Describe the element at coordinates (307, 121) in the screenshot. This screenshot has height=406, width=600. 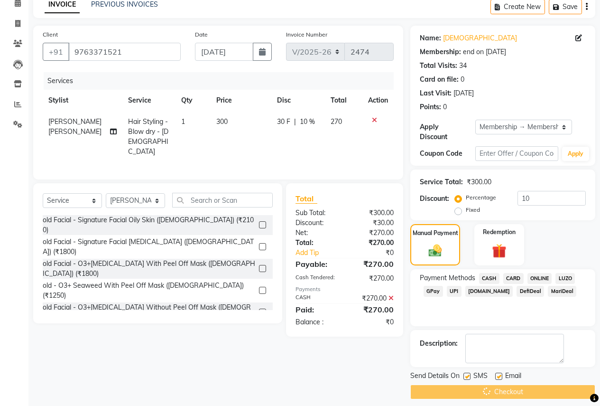
I see `span: 10 %` at that location.